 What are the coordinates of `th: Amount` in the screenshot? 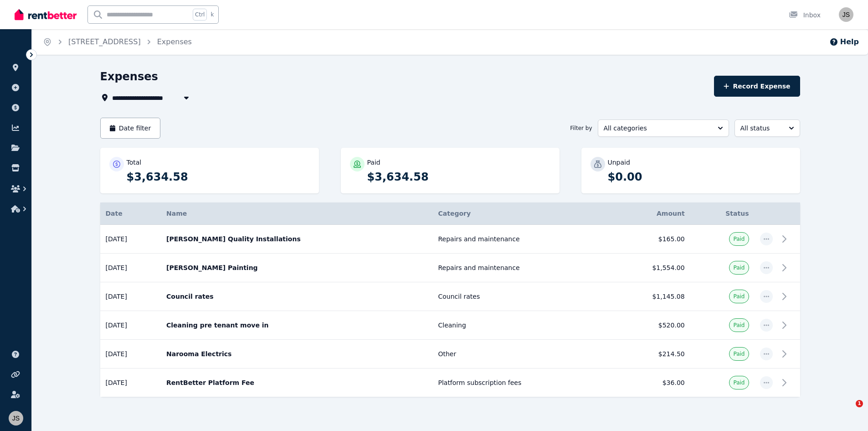 It's located at (649, 213).